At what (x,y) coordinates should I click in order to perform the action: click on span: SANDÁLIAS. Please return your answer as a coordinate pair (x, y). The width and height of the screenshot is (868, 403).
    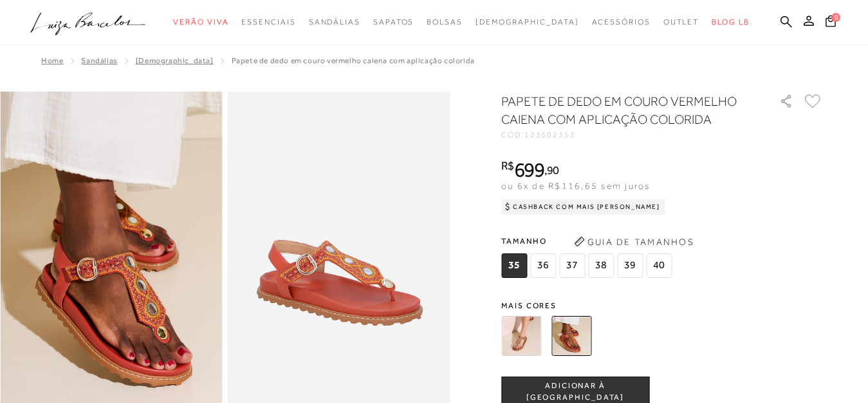
    Looking at the image, I should click on (99, 61).